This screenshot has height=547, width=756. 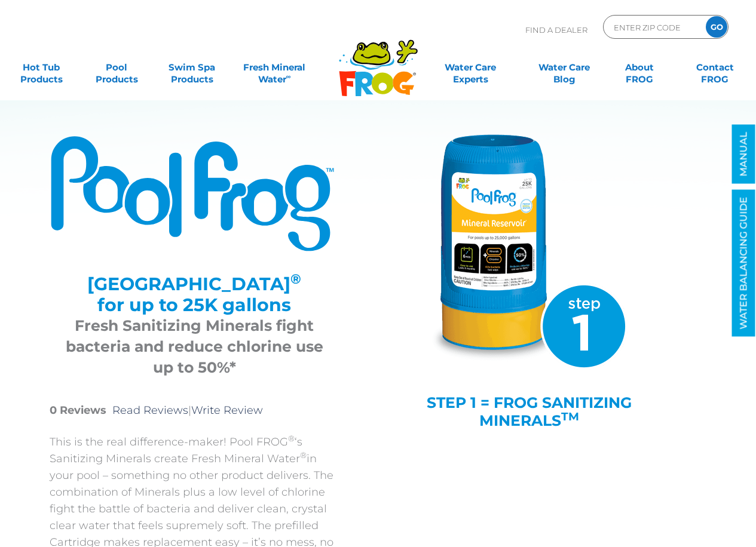 I want to click on h4: STEP 1 = FROG SANITIZING MINERALS, so click(x=528, y=412).